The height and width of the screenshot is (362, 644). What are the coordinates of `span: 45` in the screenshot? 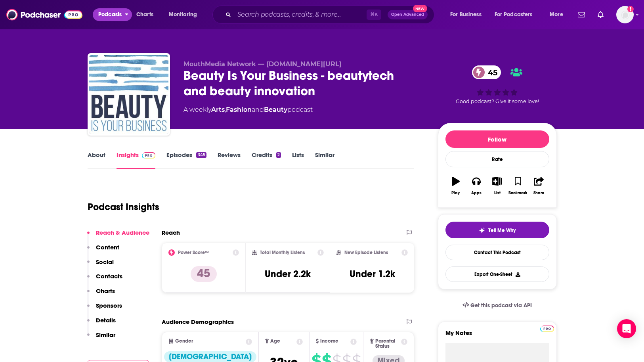 It's located at (491, 72).